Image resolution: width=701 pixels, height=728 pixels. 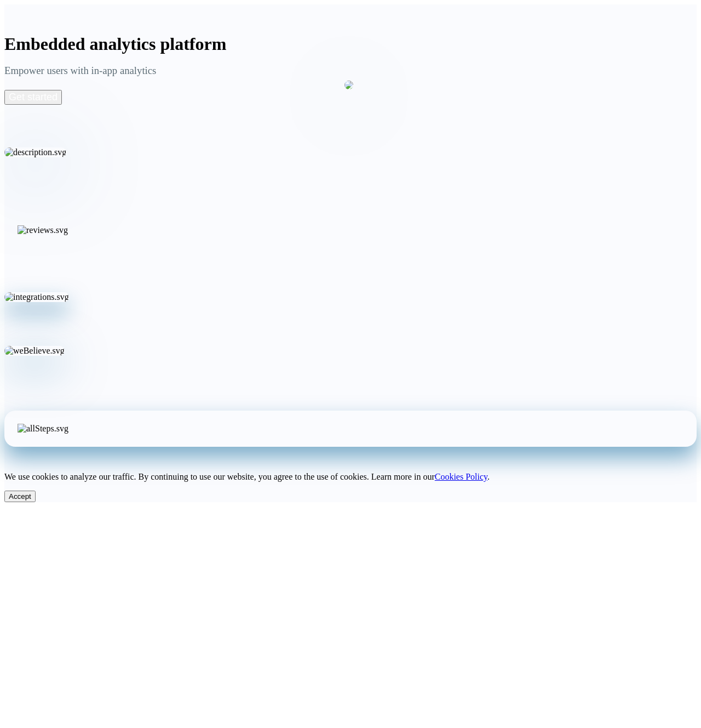 I want to click on a: Cookies Policy, so click(x=461, y=476).